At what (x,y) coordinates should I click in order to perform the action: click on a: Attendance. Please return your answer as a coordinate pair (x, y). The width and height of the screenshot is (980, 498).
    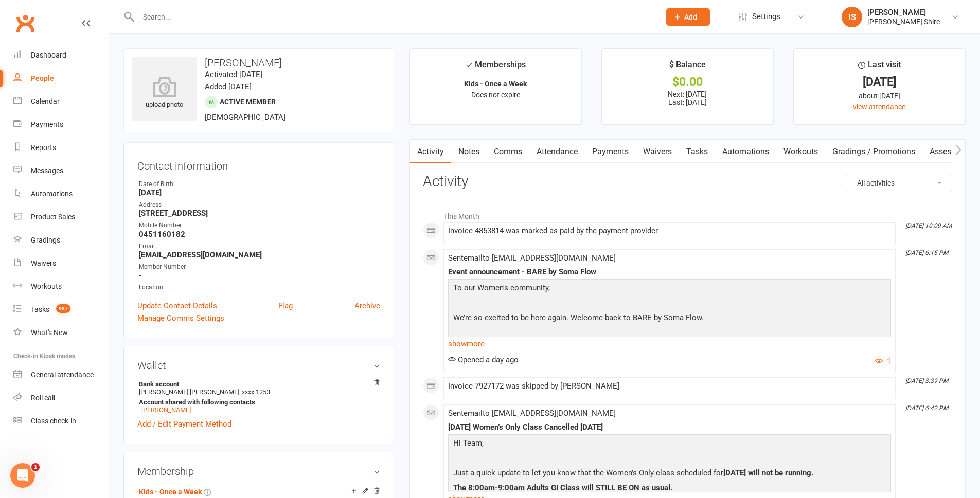
    Looking at the image, I should click on (557, 151).